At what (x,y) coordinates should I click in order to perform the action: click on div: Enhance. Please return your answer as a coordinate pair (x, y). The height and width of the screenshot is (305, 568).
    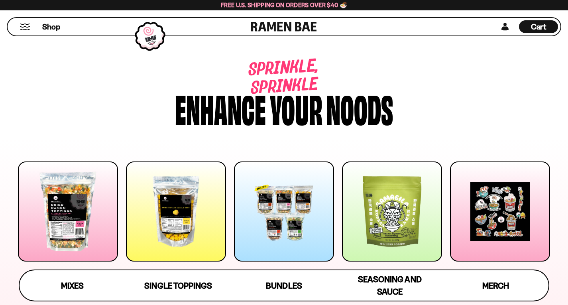
    Looking at the image, I should click on (221, 108).